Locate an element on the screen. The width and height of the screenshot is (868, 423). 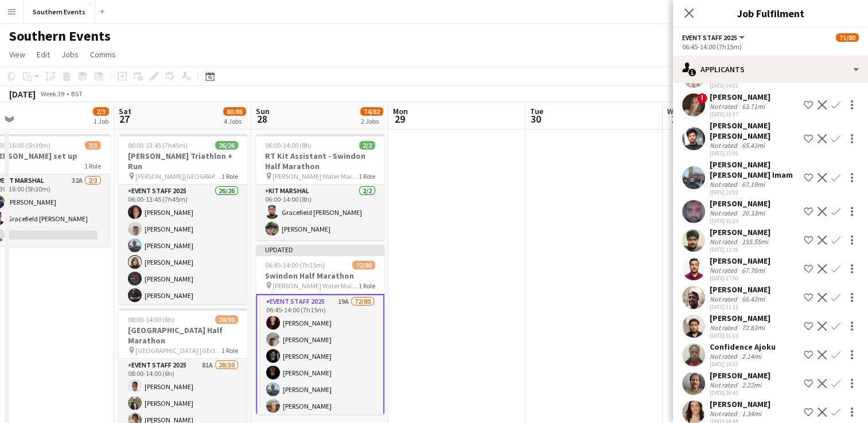
div: Confidence Ajoku is located at coordinates (742, 347).